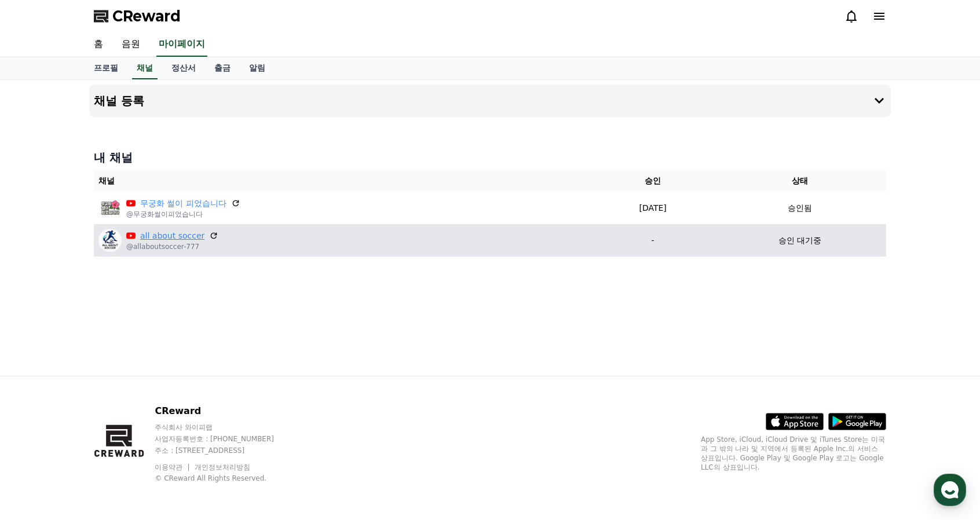 The width and height of the screenshot is (980, 520). I want to click on a: 출금, so click(222, 69).